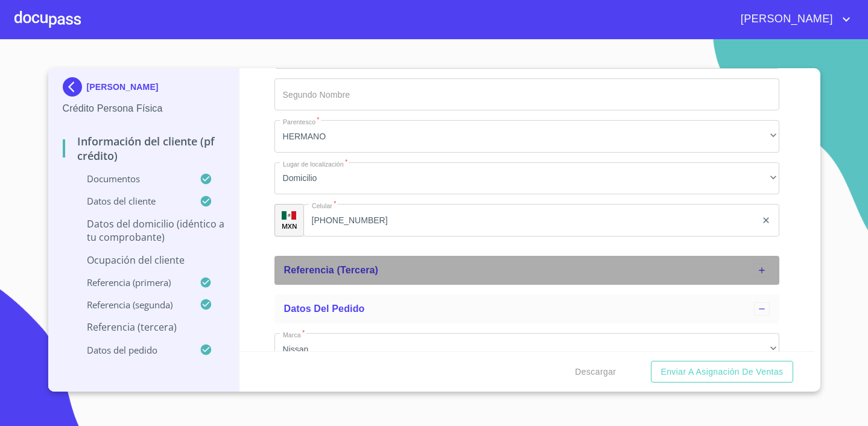 The width and height of the screenshot is (868, 426). I want to click on div: Referencia (tercera), so click(527, 270).